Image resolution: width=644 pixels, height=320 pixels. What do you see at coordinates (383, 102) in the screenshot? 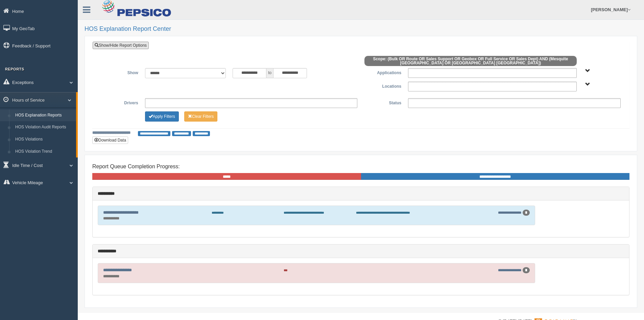
I see `label: Status` at bounding box center [383, 102].